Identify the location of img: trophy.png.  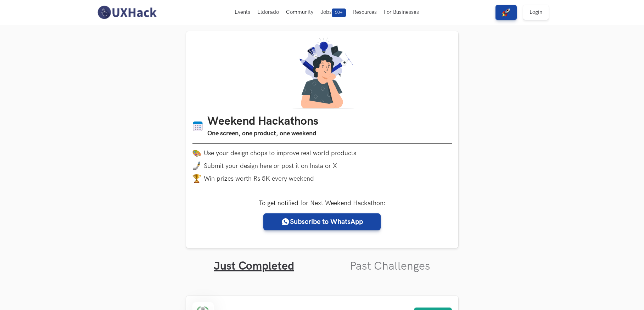
(196, 179).